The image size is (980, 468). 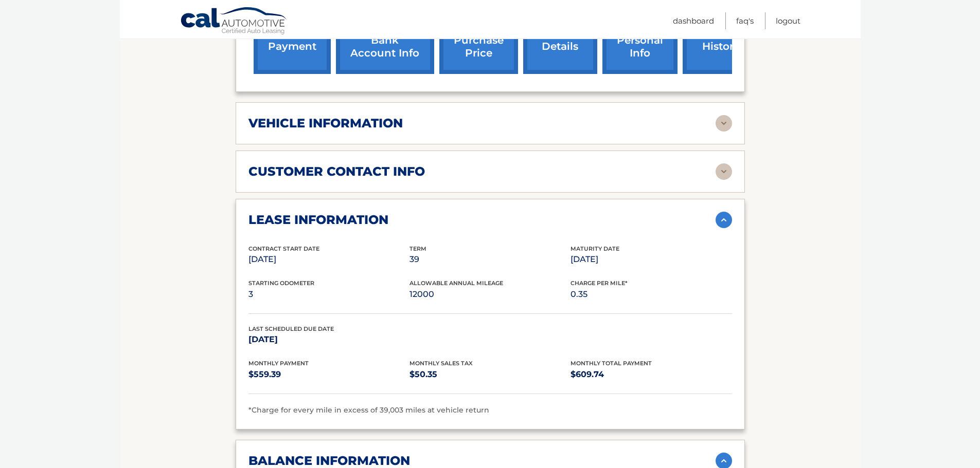 What do you see at coordinates (490, 375) in the screenshot?
I see `p: $50.35` at bounding box center [490, 375].